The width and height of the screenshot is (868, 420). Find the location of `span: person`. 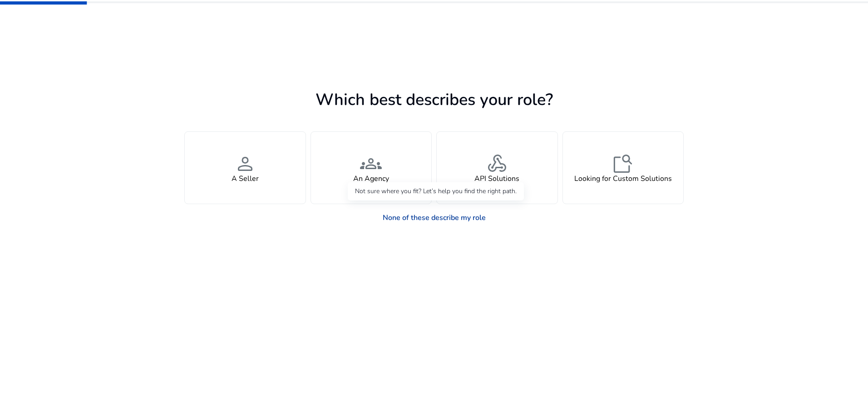

span: person is located at coordinates (245, 163).